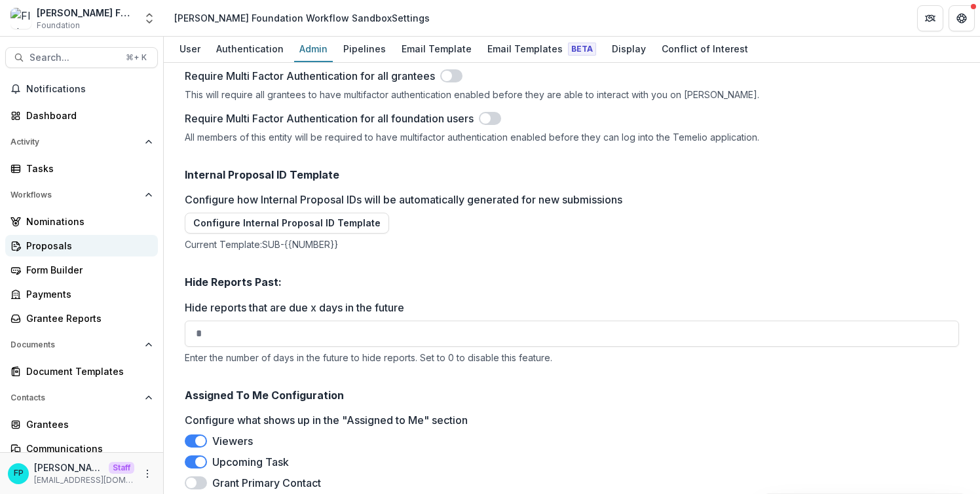 Image resolution: width=980 pixels, height=494 pixels. Describe the element at coordinates (73, 58) in the screenshot. I see `span: Search...` at that location.